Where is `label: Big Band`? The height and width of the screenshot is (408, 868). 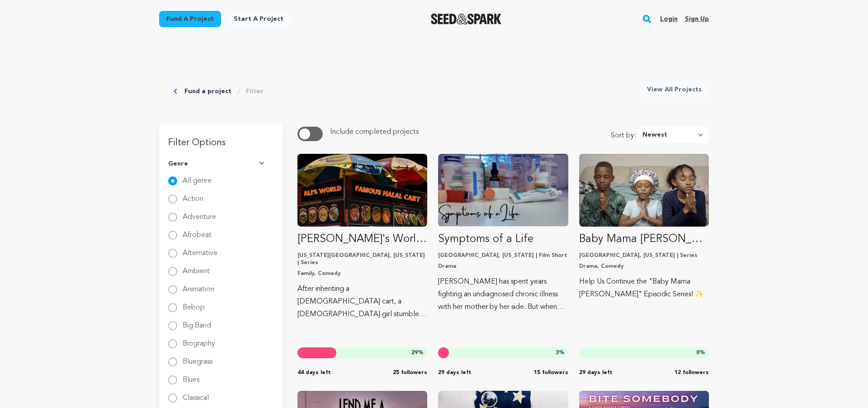
label: Big Band is located at coordinates (197, 322).